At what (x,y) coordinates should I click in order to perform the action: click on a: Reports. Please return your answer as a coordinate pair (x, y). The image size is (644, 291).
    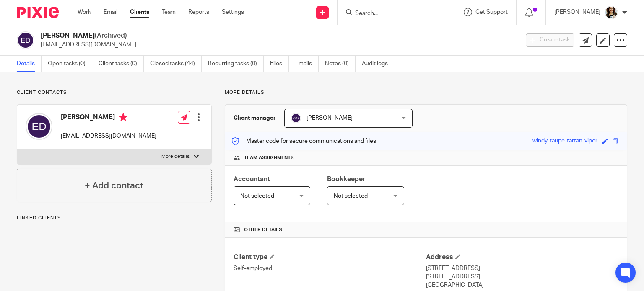
    Looking at the image, I should click on (198, 12).